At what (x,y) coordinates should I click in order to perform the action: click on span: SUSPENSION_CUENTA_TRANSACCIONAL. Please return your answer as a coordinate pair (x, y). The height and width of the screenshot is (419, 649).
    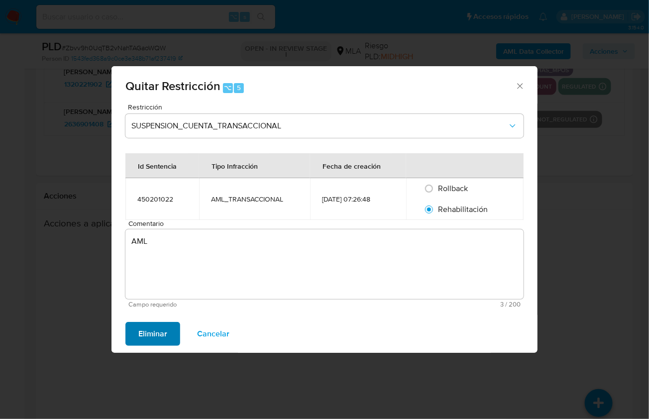
    Looking at the image, I should click on (320, 126).